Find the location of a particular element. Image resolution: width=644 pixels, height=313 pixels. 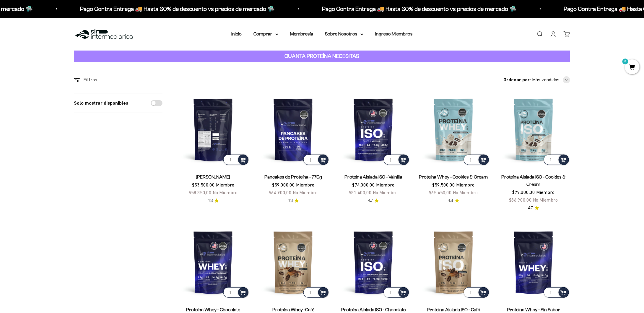

a: Proteína Aislada ISO - Café is located at coordinates (454, 309).